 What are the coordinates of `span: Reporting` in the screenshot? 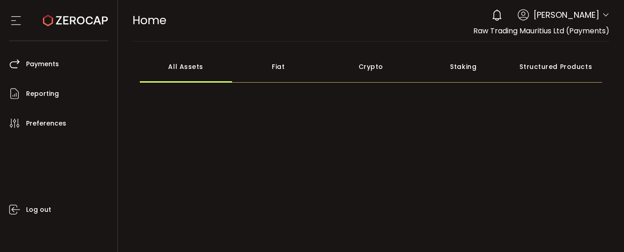 It's located at (42, 94).